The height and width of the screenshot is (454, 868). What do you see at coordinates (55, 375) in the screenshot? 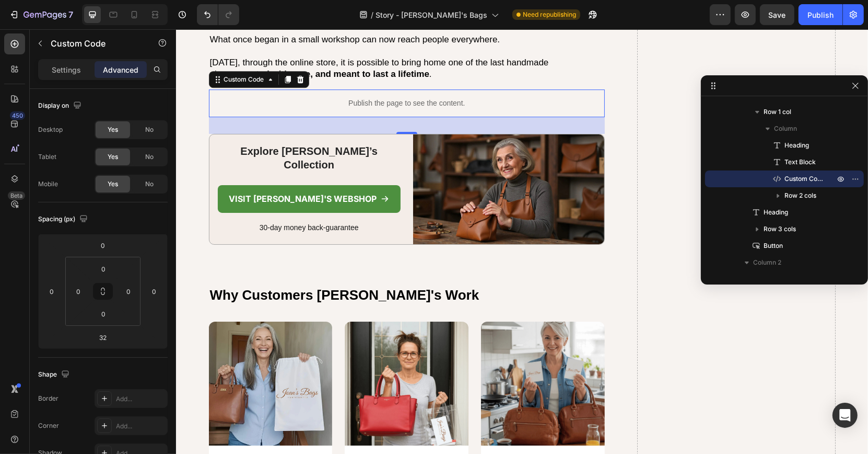
I see `div: Shape` at bounding box center [55, 375].